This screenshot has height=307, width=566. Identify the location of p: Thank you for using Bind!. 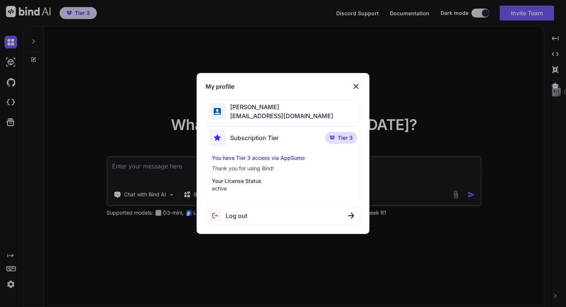
(283, 168).